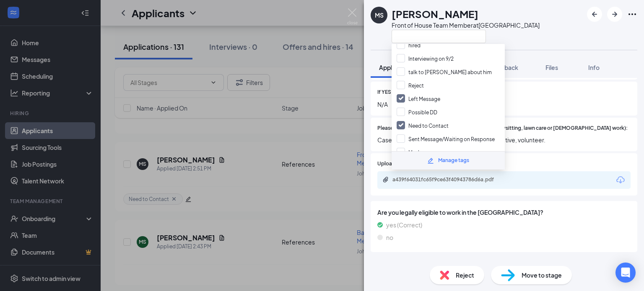  What do you see at coordinates (614, 14) in the screenshot?
I see `svg: ArrowRight` at bounding box center [614, 14].